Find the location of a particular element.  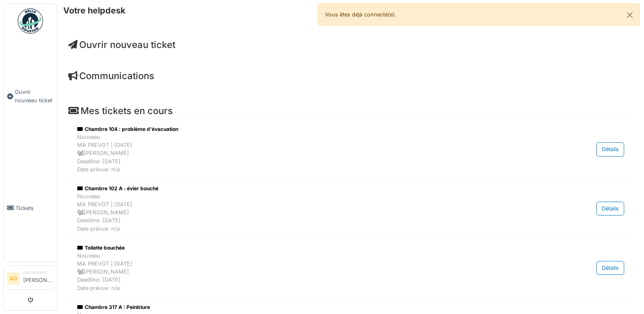

h4: Mes tickets en cours is located at coordinates (350, 111).